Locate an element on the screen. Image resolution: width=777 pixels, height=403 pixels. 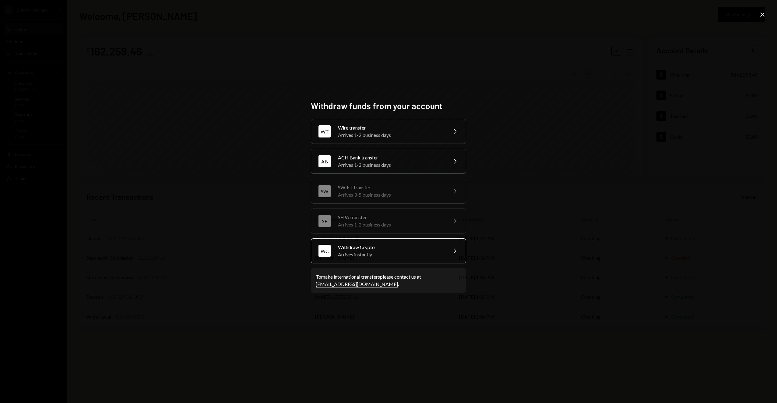
button: SESEPA transferArrives 1-2 business days is located at coordinates (389, 221).